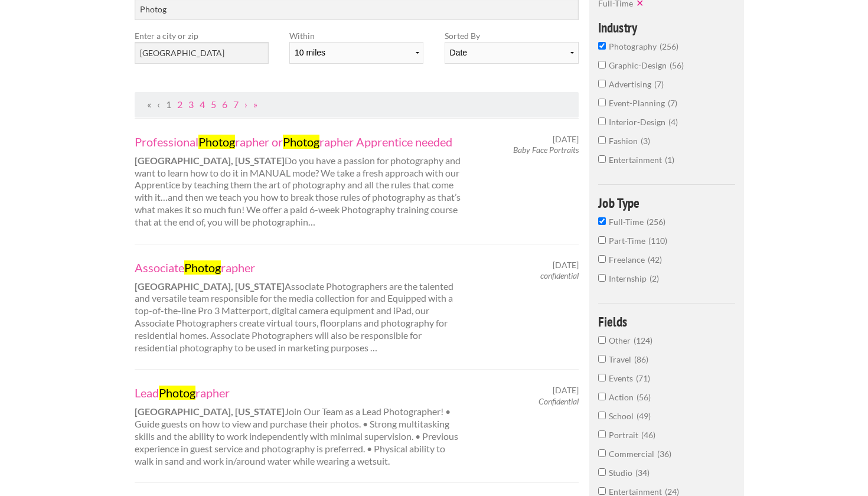 The image size is (868, 496). I want to click on input: event-planning7, so click(601, 102).